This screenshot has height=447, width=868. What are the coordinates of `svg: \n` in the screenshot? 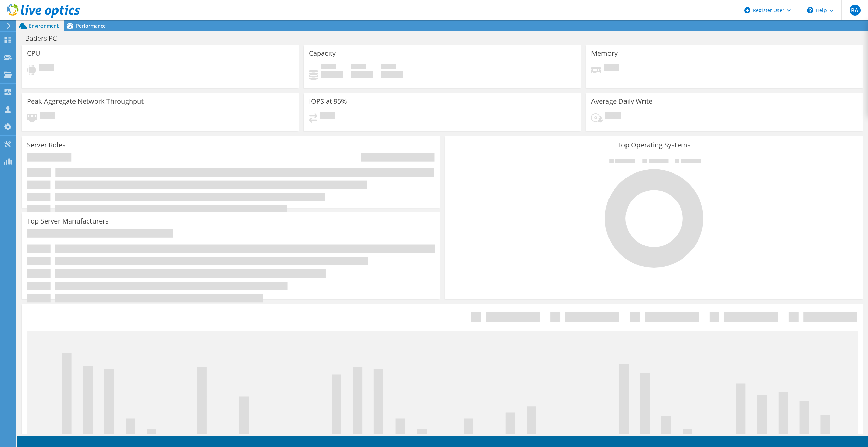 It's located at (811, 11).